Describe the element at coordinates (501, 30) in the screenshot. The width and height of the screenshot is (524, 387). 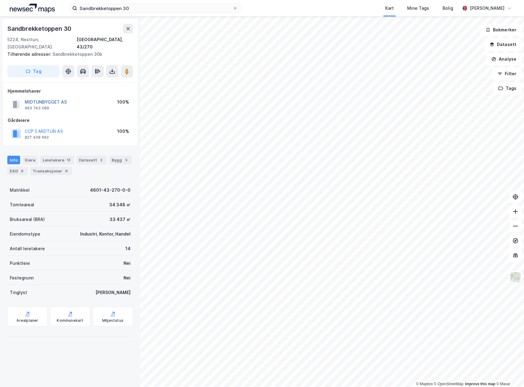
I see `button: Bokmerker` at that location.